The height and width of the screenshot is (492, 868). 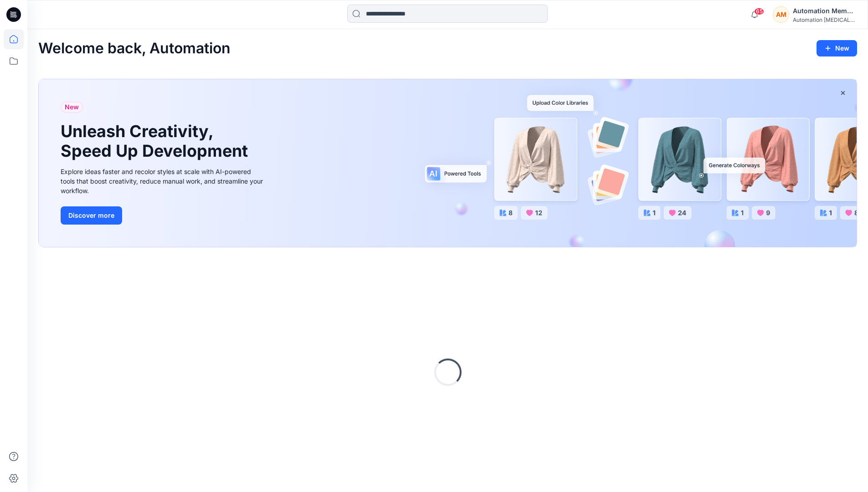 What do you see at coordinates (759, 11) in the screenshot?
I see `span: 65` at bounding box center [759, 11].